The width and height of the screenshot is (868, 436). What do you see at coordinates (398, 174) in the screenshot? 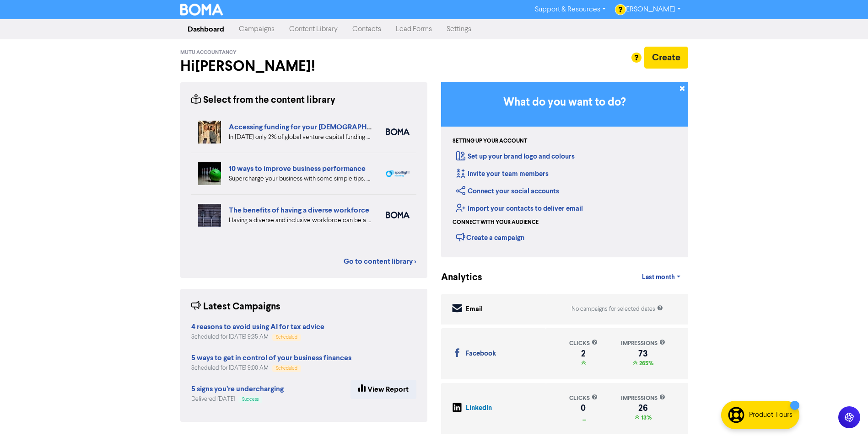
I see `img: spotlight` at bounding box center [398, 174].